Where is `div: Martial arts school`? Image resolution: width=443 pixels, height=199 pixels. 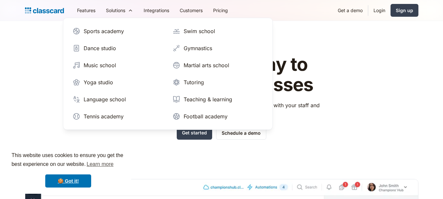
div: Martial arts school is located at coordinates (206, 65).